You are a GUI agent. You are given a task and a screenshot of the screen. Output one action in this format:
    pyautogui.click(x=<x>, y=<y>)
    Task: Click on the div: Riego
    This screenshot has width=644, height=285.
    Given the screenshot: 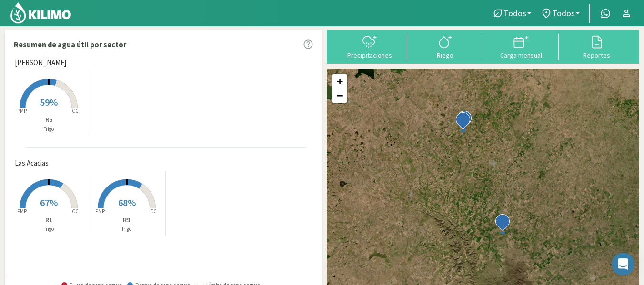 What is the action you would take?
    pyautogui.click(x=445, y=55)
    